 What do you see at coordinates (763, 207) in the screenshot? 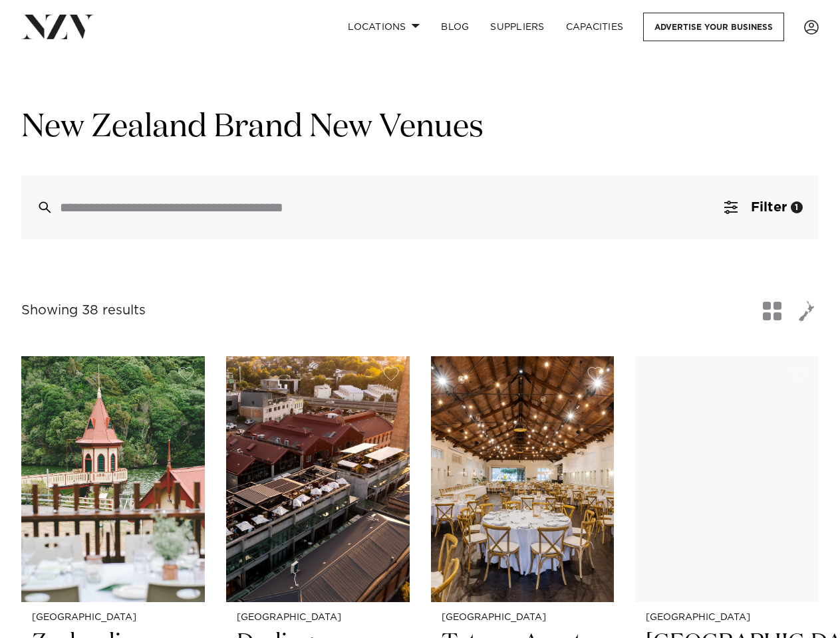
I see `button: Filter1` at bounding box center [763, 207].